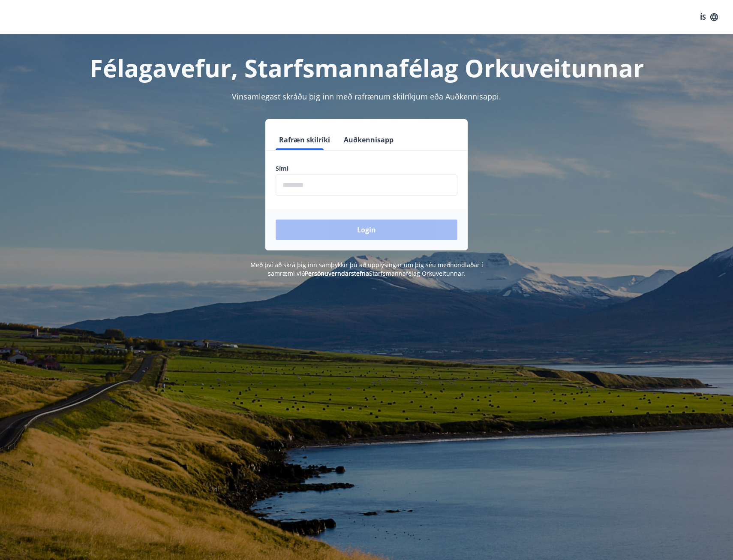 This screenshot has height=560, width=733. Describe the element at coordinates (709, 17) in the screenshot. I see `button: ÍS` at that location.